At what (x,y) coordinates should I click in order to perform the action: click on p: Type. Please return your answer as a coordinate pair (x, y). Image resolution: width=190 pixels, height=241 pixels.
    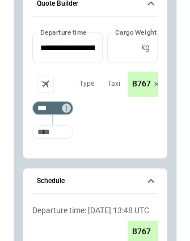
    Looking at the image, I should click on (87, 83).